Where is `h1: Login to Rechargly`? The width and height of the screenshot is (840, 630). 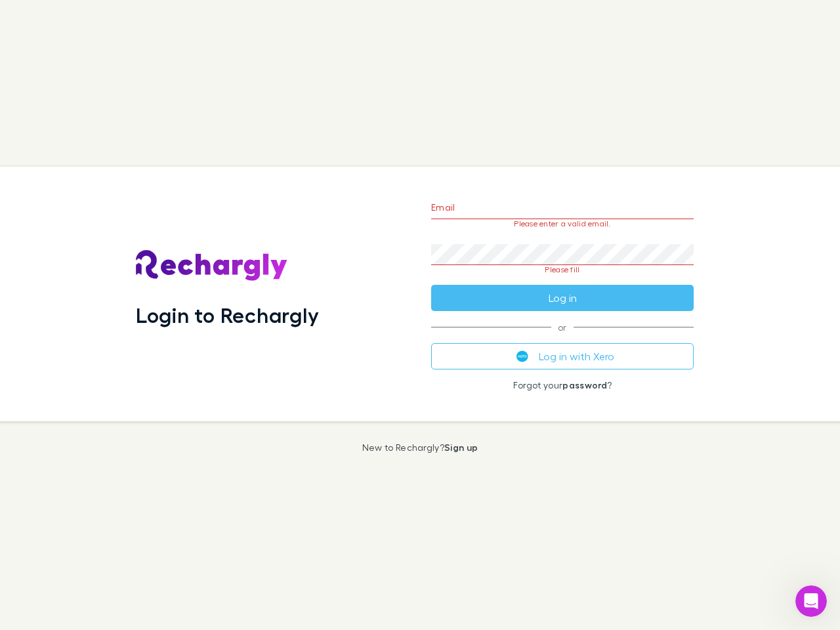 h1: Login to Rechargly is located at coordinates (227, 315).